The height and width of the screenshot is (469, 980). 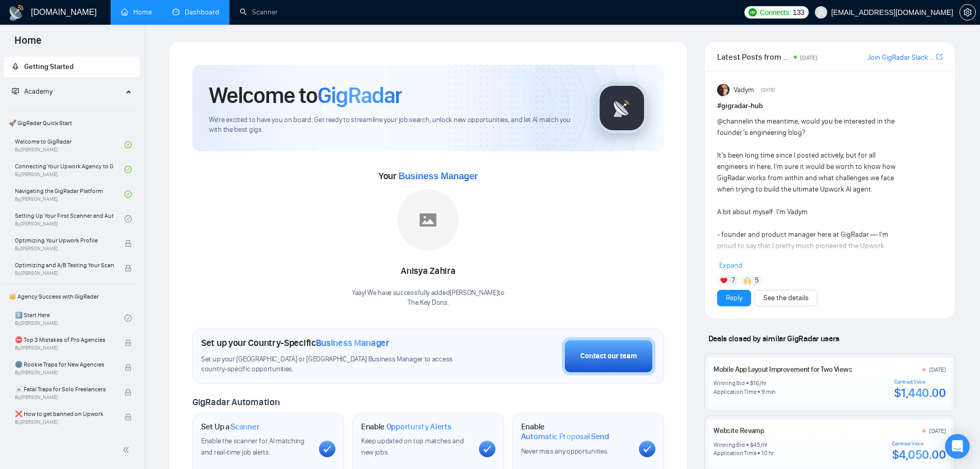 I want to click on span: setting, so click(x=967, y=13).